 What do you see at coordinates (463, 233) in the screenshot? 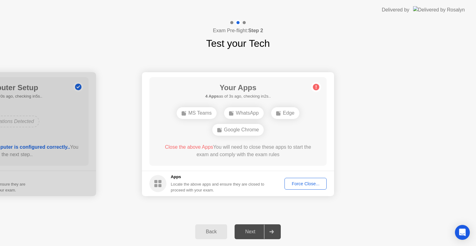
I see `div: Open Intercom Messenger` at bounding box center [463, 233].